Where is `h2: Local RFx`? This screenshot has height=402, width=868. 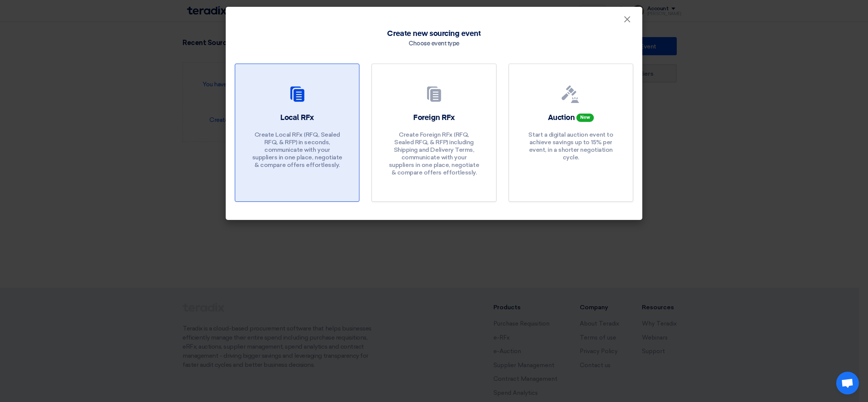
h2: Local RFx is located at coordinates (297, 118).